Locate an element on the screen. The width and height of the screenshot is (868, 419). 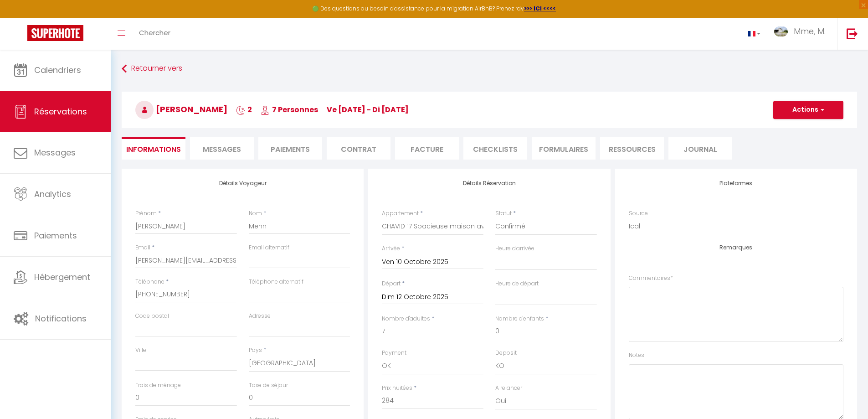
li: FORMULAIRES is located at coordinates (563, 148).